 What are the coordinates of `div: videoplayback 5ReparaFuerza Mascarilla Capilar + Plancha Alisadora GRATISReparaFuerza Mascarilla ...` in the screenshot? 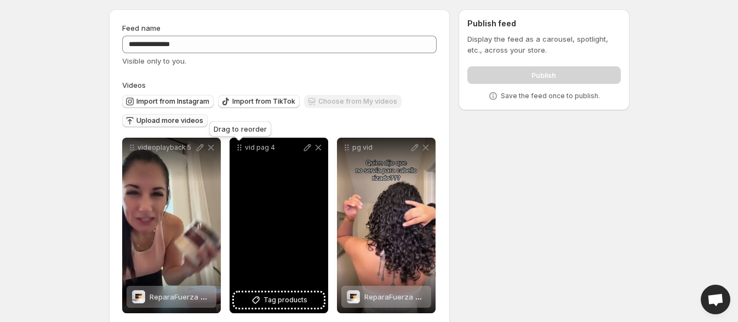 It's located at (171, 225).